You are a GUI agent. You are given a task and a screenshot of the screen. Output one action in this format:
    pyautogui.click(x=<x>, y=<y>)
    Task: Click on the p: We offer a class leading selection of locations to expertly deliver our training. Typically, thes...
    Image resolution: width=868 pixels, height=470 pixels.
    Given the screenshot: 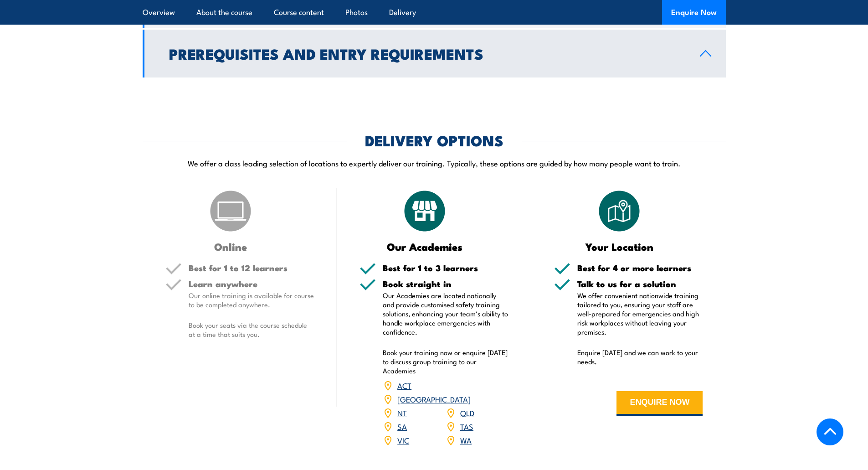 What is the action you would take?
    pyautogui.click(x=434, y=162)
    